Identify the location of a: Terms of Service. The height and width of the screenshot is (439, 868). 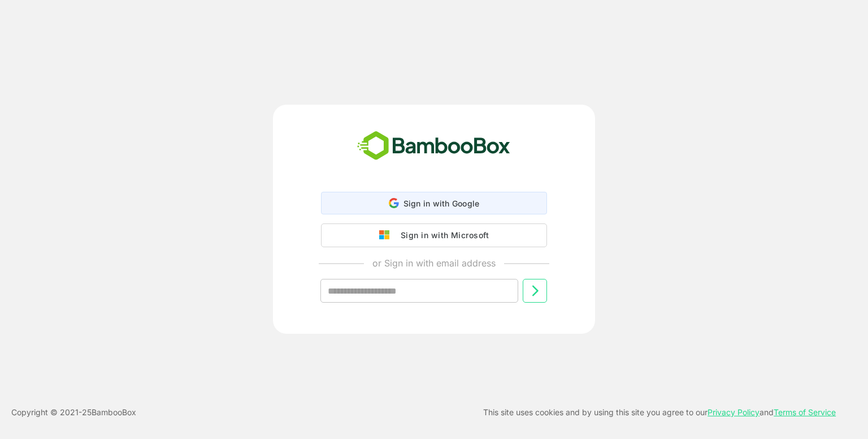
(805, 412).